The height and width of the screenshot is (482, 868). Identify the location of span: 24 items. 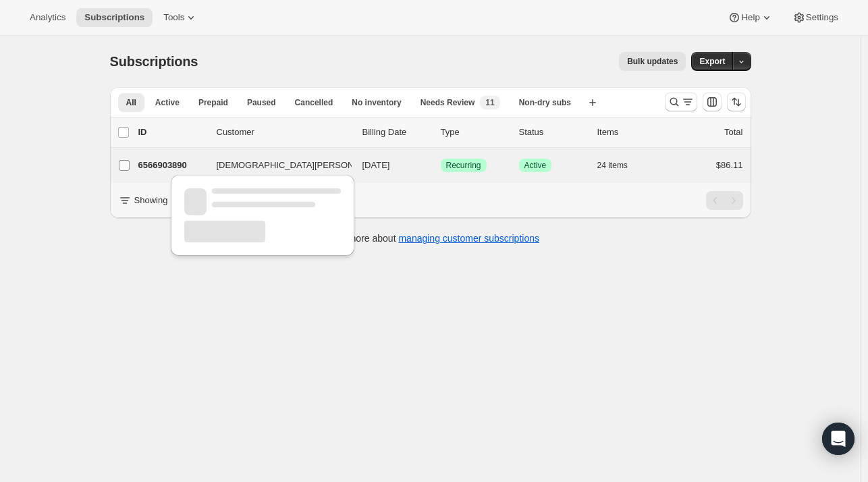
(612, 166).